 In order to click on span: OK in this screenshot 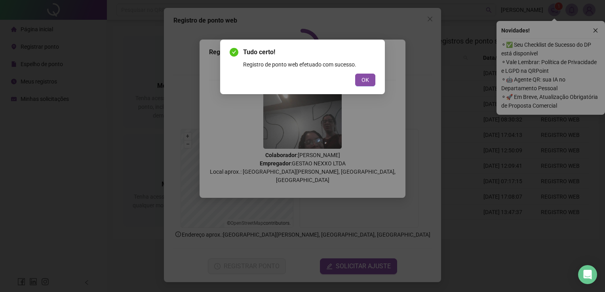, I will do `click(365, 80)`.